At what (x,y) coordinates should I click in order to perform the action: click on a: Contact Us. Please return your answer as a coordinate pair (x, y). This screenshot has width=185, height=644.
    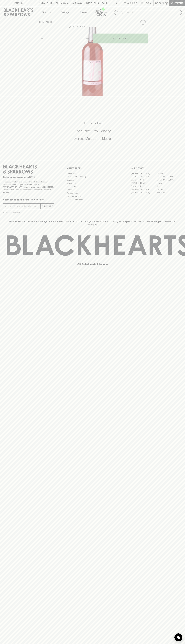
    Looking at the image, I should click on (92, 184).